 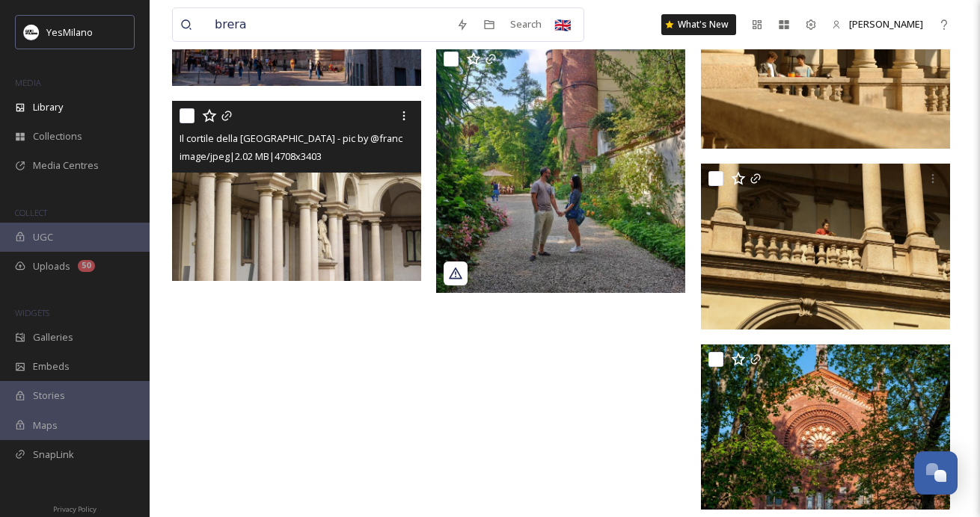 What do you see at coordinates (28, 83) in the screenshot?
I see `span: MEDIA` at bounding box center [28, 83].